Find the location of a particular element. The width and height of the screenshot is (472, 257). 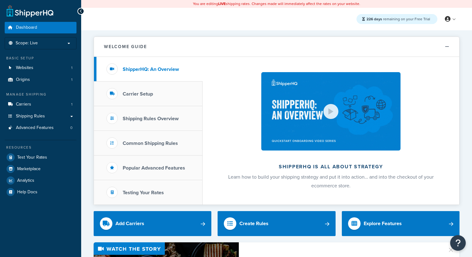

span: Shipping Rules is located at coordinates (30, 116).